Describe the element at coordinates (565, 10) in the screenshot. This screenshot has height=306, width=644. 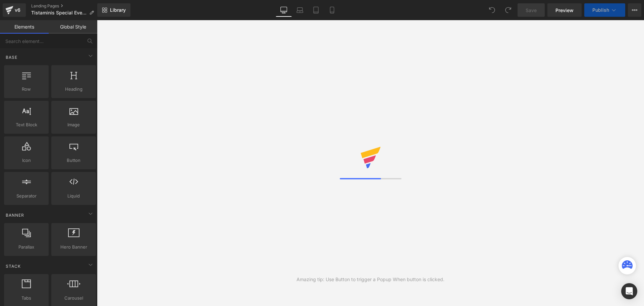
I see `span: Preview` at that location.